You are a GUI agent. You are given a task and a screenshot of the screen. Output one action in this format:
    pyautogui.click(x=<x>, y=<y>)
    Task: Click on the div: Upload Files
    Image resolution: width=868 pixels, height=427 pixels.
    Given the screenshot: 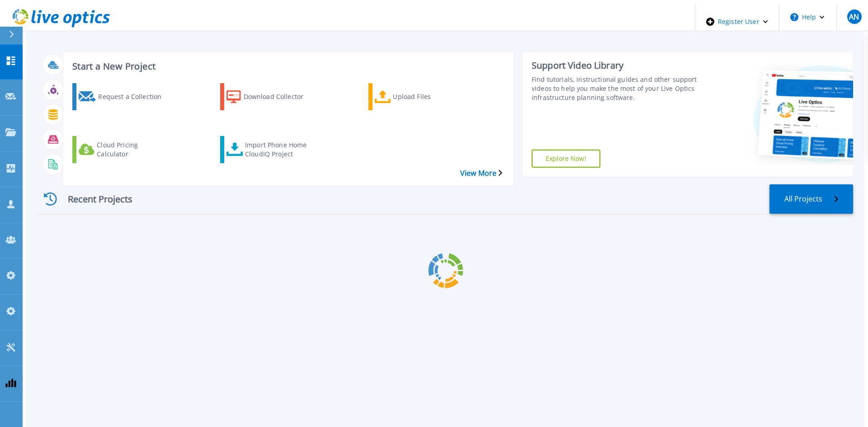 What is the action you would take?
    pyautogui.click(x=429, y=97)
    